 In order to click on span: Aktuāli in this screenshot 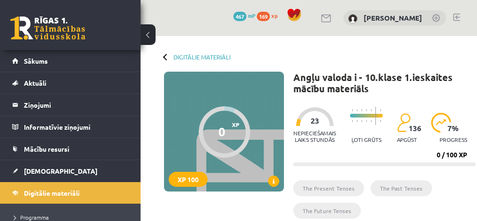, I will do `click(35, 83)`.